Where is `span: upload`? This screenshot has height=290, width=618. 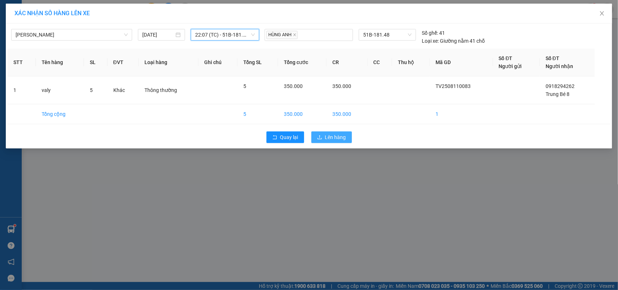 span: upload is located at coordinates (320, 138).